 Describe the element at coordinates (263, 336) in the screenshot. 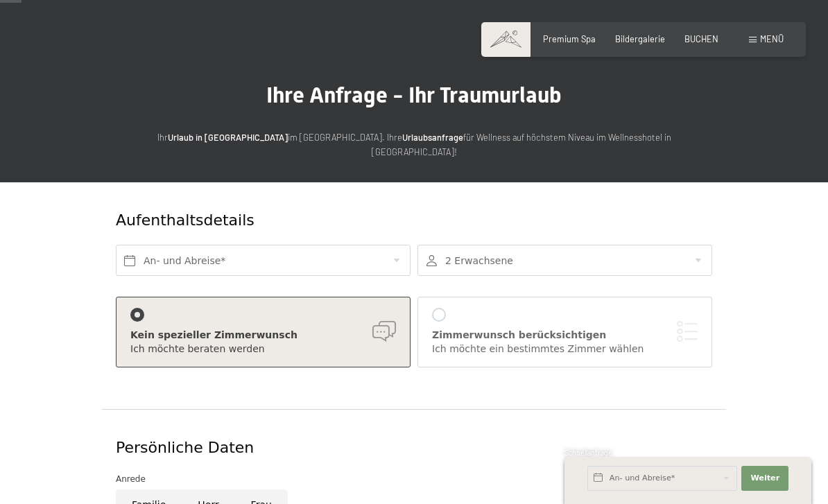

I see `div: Kein spezieller Zimmerwunsch` at that location.